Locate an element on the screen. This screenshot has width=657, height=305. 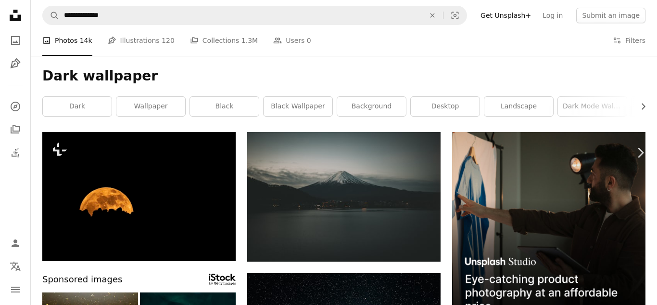
button: Visual search is located at coordinates (455, 15).